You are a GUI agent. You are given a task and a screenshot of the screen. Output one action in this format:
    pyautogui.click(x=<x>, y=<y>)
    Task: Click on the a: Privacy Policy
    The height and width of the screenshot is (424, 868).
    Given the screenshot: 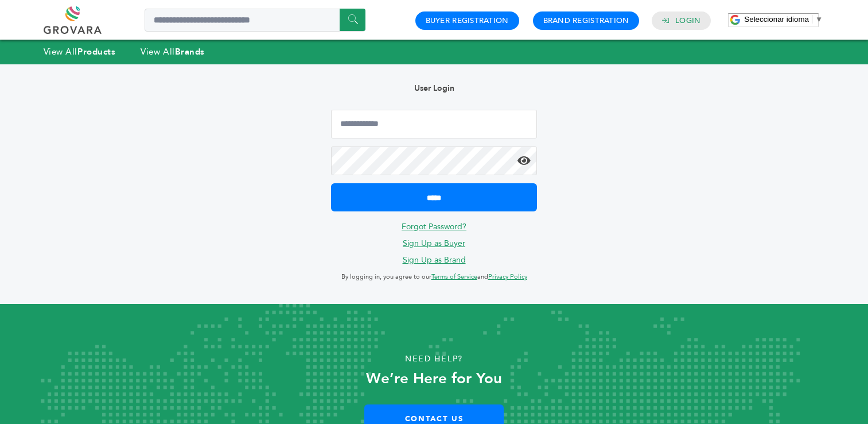 What is the action you would take?
    pyautogui.click(x=508, y=276)
    